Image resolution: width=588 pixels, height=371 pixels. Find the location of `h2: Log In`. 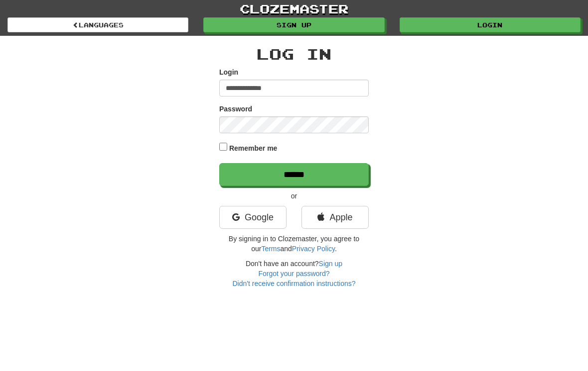

h2: Log In is located at coordinates (294, 54).